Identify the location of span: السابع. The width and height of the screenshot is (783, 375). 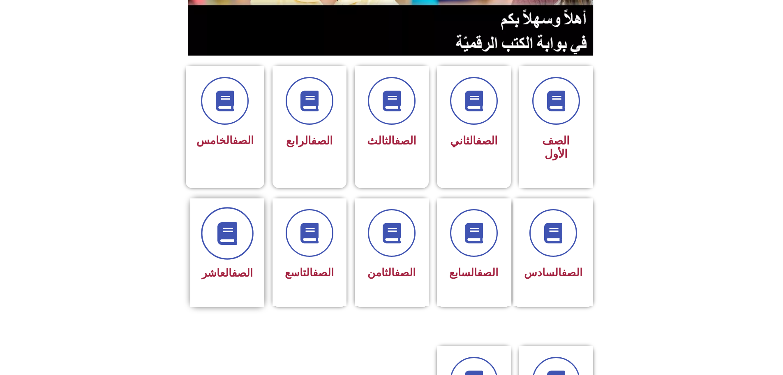
(474, 272).